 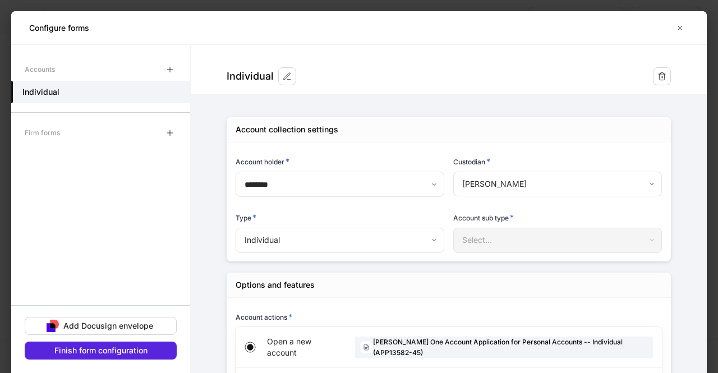 What do you see at coordinates (246, 218) in the screenshot?
I see `h6: Type` at bounding box center [246, 218].